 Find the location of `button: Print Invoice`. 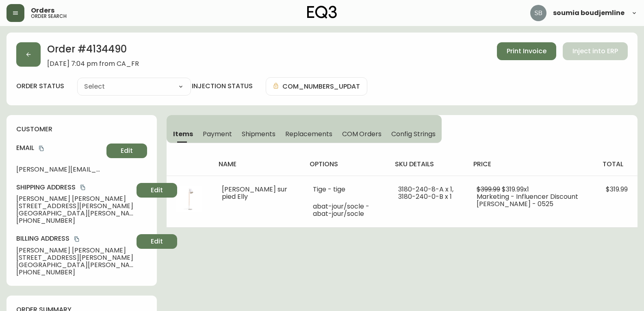

button: Print Invoice is located at coordinates (527, 51).